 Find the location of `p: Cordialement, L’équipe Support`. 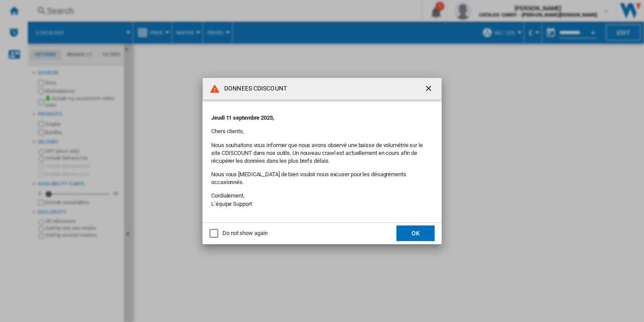

p: Cordialement, L’équipe Support is located at coordinates (322, 200).